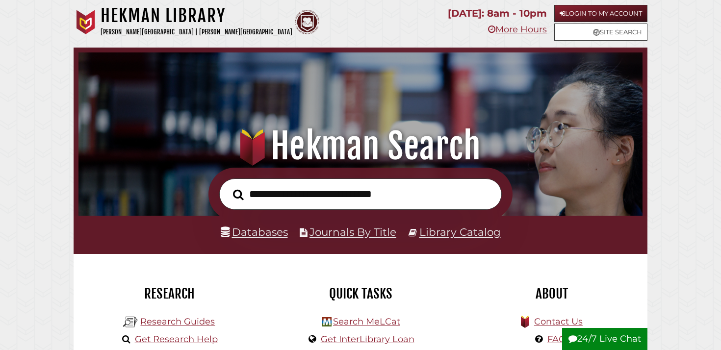  What do you see at coordinates (361, 146) in the screenshot?
I see `h1: Hekman Search` at bounding box center [361, 146].